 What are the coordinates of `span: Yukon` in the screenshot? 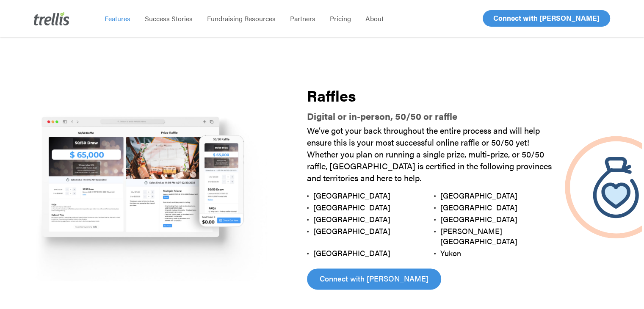 It's located at (450, 253).